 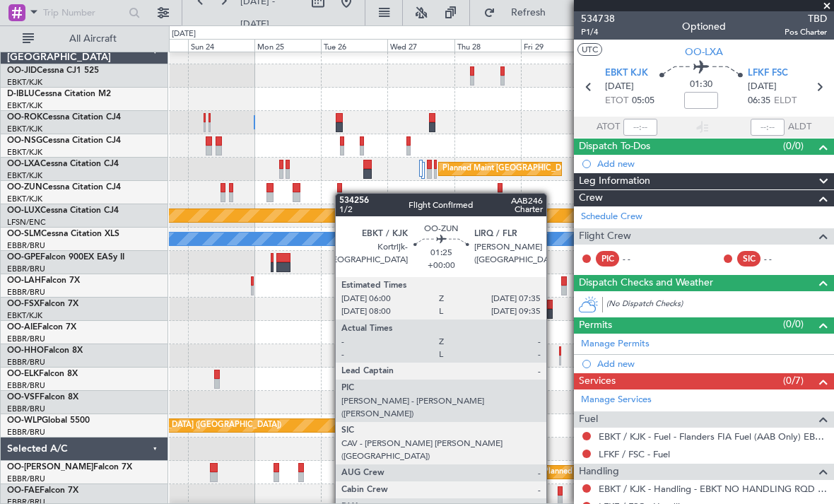 What do you see at coordinates (22, 71) in the screenshot?
I see `span: OO-JID` at bounding box center [22, 71].